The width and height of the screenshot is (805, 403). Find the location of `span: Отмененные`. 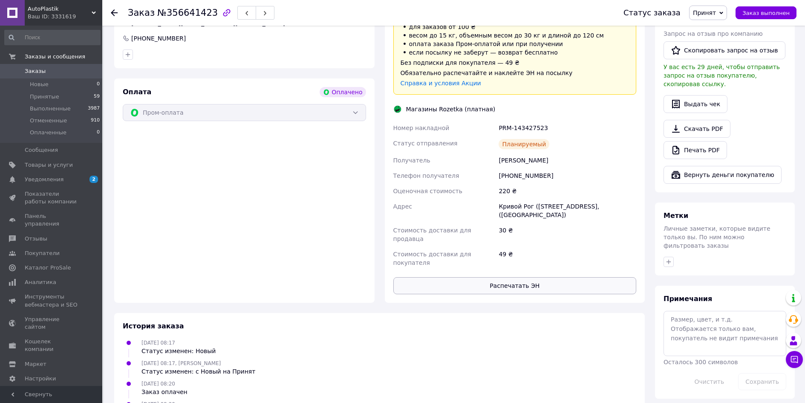

span: Отмененные is located at coordinates (48, 121).